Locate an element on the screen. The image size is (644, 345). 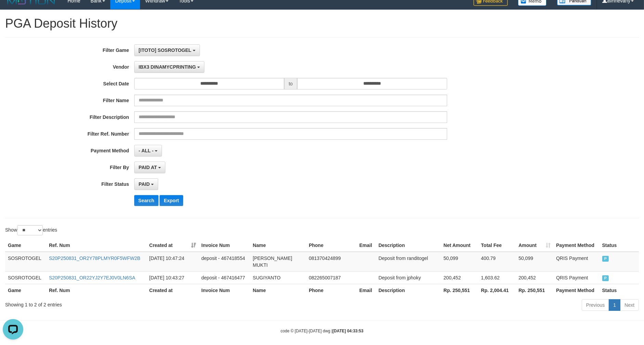
h1: PGA Deposit History is located at coordinates (322, 23).